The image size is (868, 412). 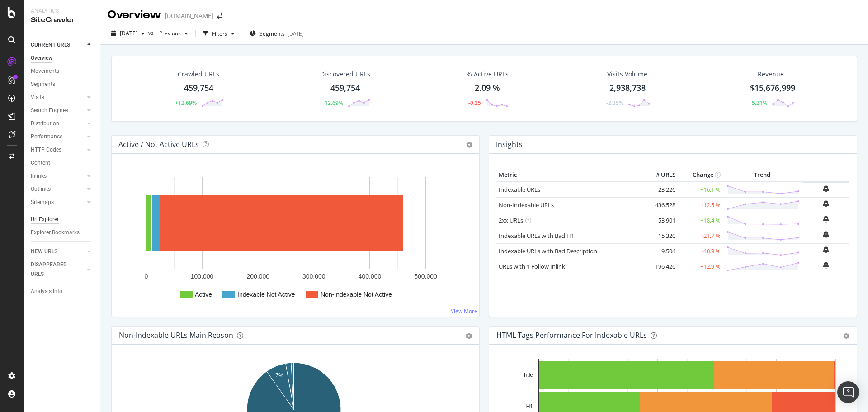 What do you see at coordinates (659, 220) in the screenshot?
I see `td: 53,901` at bounding box center [659, 220].